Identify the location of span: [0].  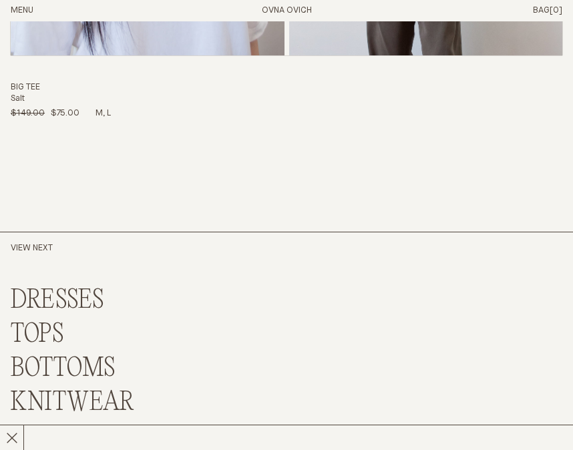
(555, 10).